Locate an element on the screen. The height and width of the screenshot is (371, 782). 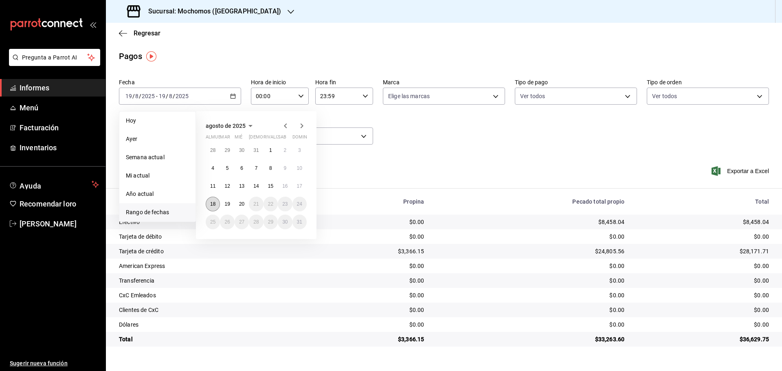
abbr: lunes is located at coordinates (217, 138).